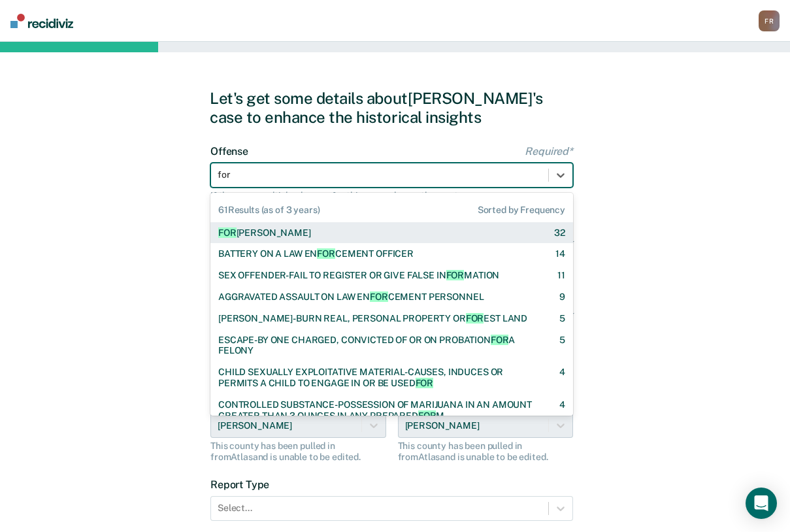  Describe the element at coordinates (521, 210) in the screenshot. I see `span: Sorted by Frequency` at that location.